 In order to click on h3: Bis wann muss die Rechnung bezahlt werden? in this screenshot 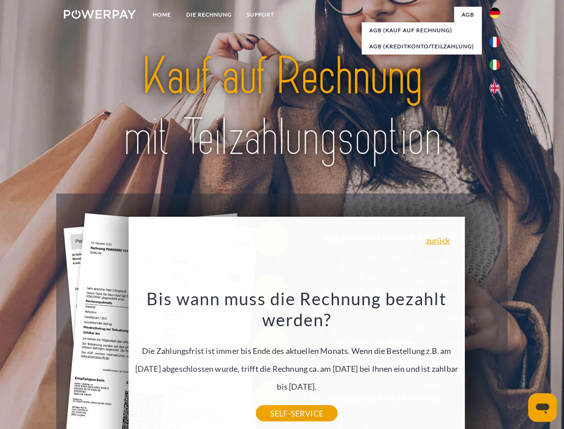, I will do `click(297, 309)`.